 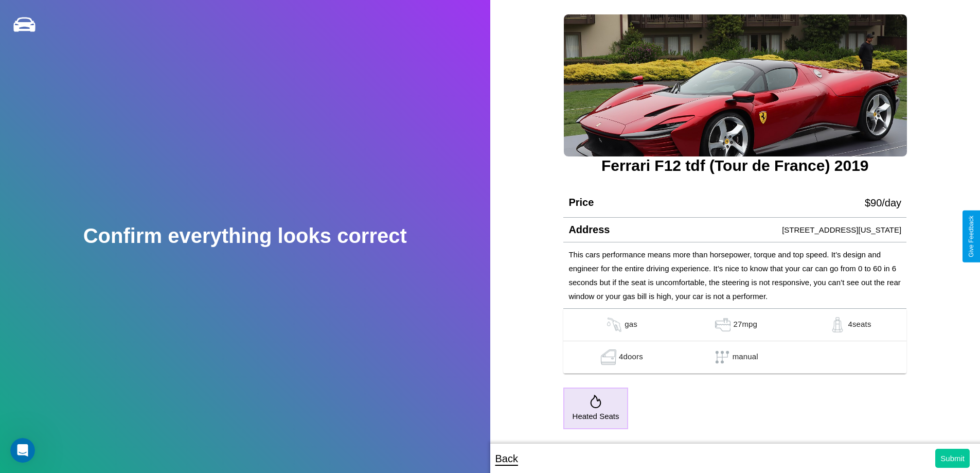 What do you see at coordinates (883, 203) in the screenshot?
I see `p: $ 90 /day` at bounding box center [883, 203].